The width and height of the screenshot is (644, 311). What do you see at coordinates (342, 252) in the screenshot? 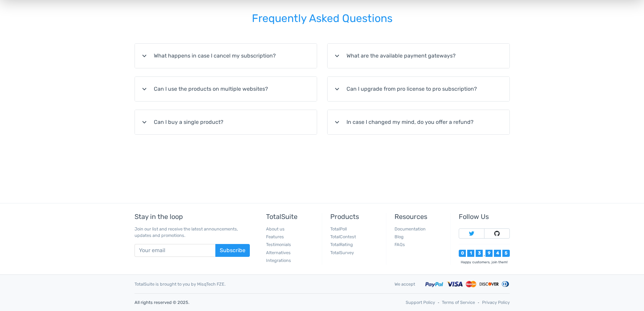
I see `a: TotalSurvey` at bounding box center [342, 252].